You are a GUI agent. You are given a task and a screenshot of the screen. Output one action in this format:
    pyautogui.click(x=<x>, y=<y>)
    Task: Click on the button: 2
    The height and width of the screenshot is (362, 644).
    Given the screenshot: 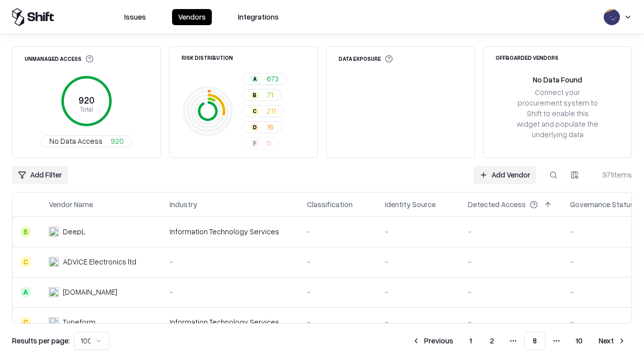 What is the action you would take?
    pyautogui.click(x=492, y=341)
    